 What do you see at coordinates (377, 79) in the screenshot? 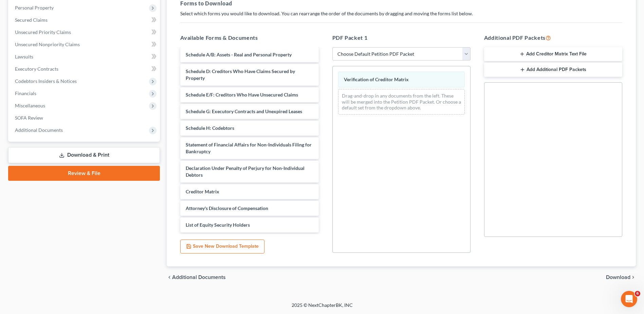
I see `span: Verification of Creditor Matrix` at bounding box center [377, 79].